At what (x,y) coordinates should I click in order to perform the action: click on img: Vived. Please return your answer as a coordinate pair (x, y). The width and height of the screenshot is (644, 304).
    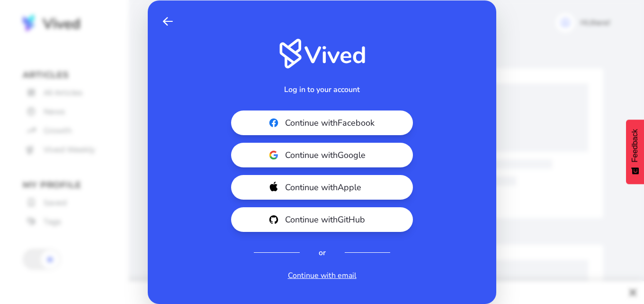
    Looking at the image, I should click on (322, 54).